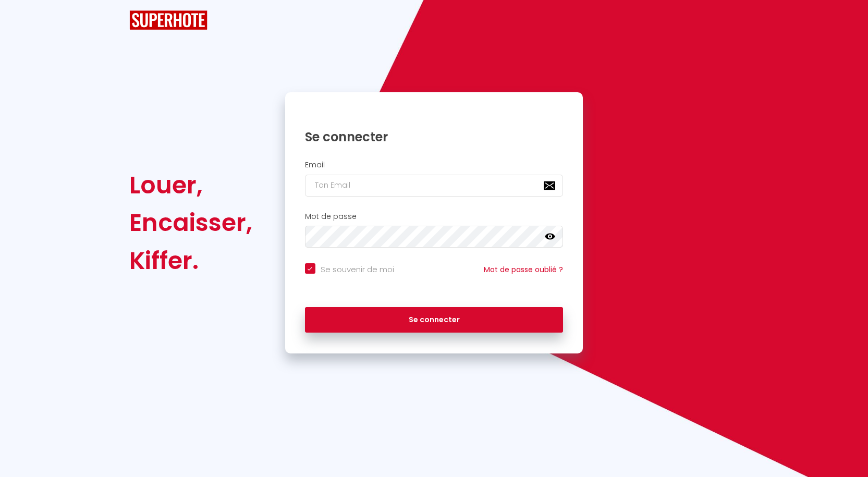 The width and height of the screenshot is (868, 477). What do you see at coordinates (169, 19) in the screenshot?
I see `img: SuperHote logo` at bounding box center [169, 19].